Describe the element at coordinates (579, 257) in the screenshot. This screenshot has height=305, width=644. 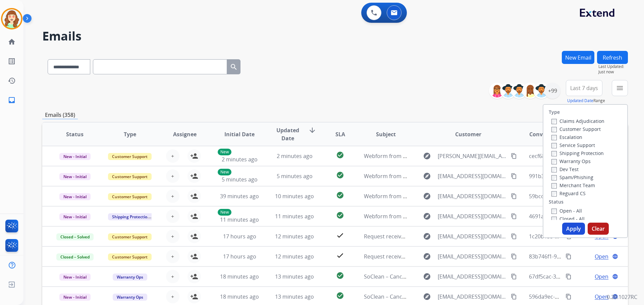
I see `span: 83b746f1-9872-4e42-89db-520908c1dffd` at that location.